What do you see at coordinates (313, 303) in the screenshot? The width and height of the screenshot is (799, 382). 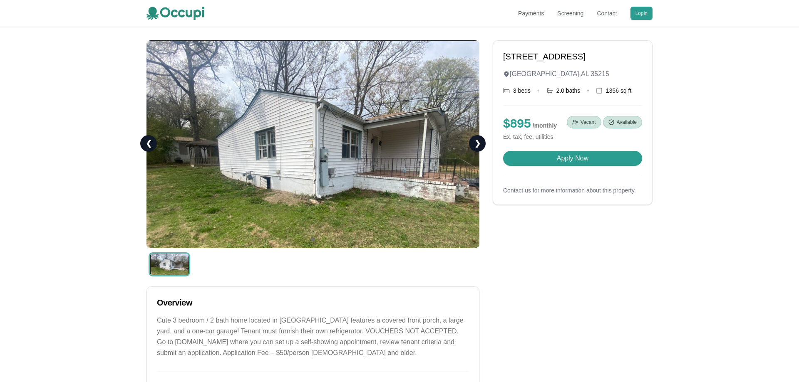 I see `h2: Overview` at bounding box center [313, 303].